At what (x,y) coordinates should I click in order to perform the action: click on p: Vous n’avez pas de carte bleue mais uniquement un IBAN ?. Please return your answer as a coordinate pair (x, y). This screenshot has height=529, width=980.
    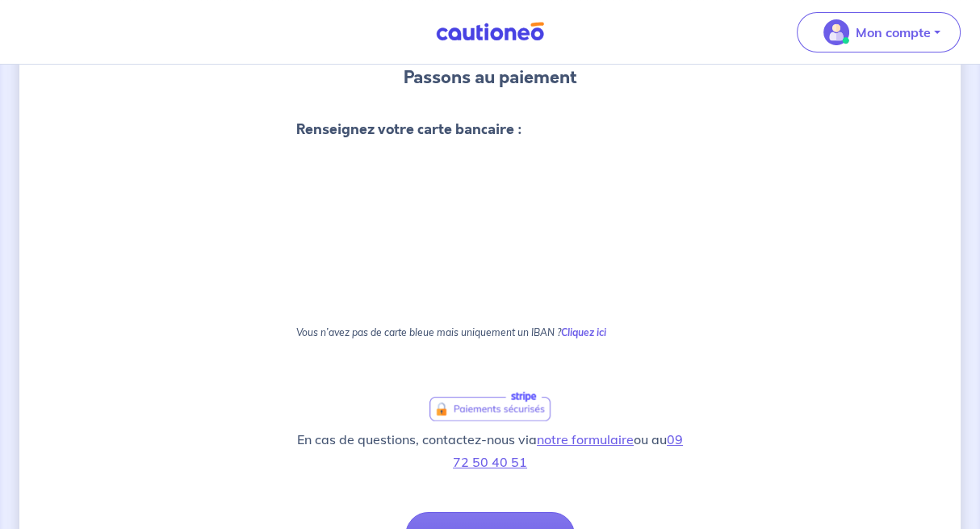
    Looking at the image, I should click on (490, 339).